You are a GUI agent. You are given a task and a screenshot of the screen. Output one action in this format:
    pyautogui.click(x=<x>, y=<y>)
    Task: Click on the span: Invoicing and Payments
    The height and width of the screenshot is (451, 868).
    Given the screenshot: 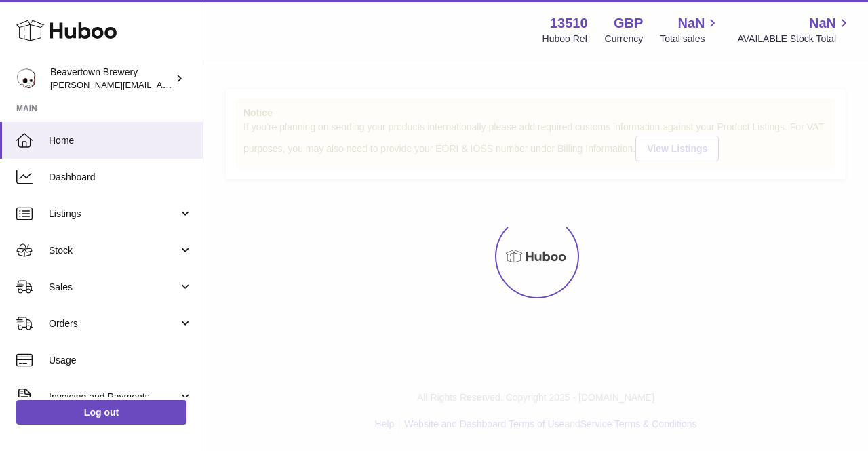 What is the action you would take?
    pyautogui.click(x=113, y=396)
    